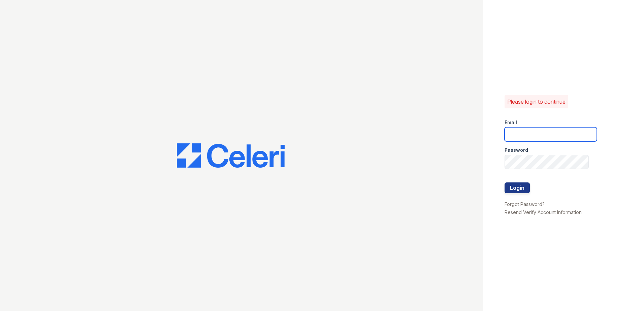  Describe the element at coordinates (517, 188) in the screenshot. I see `button: Login` at that location.